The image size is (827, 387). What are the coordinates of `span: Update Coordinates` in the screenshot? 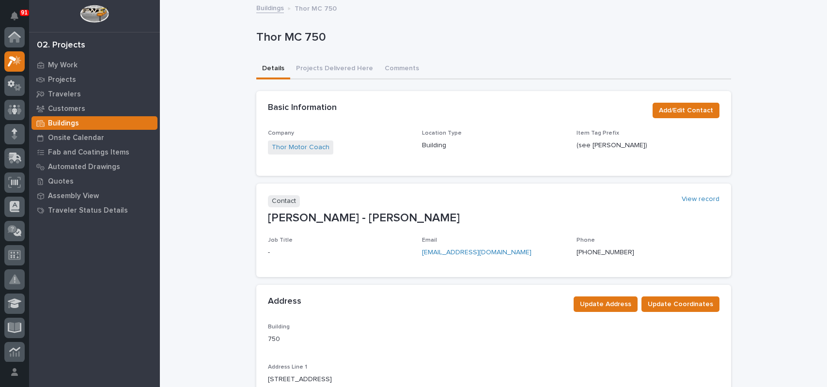 It's located at (680, 304).